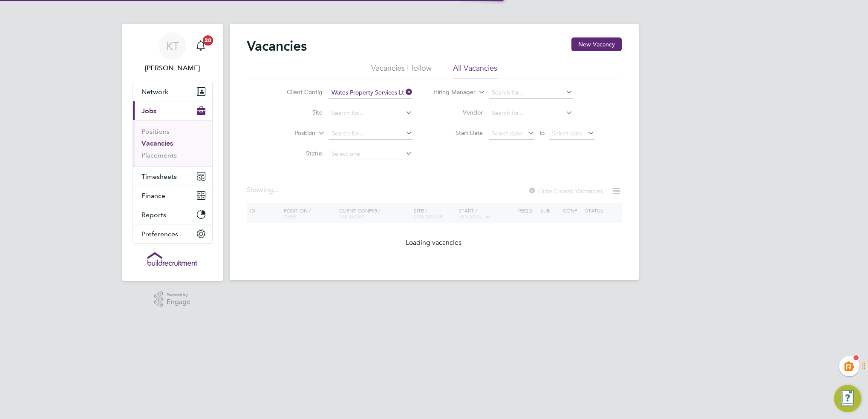  I want to click on label: Site, so click(298, 113).